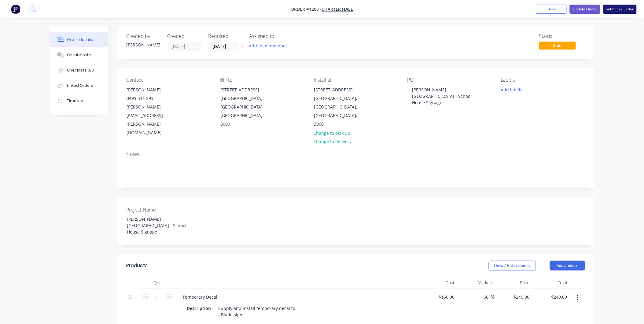 The height and width of the screenshot is (324, 644). Describe the element at coordinates (620, 9) in the screenshot. I see `button: Submit as Order` at that location.